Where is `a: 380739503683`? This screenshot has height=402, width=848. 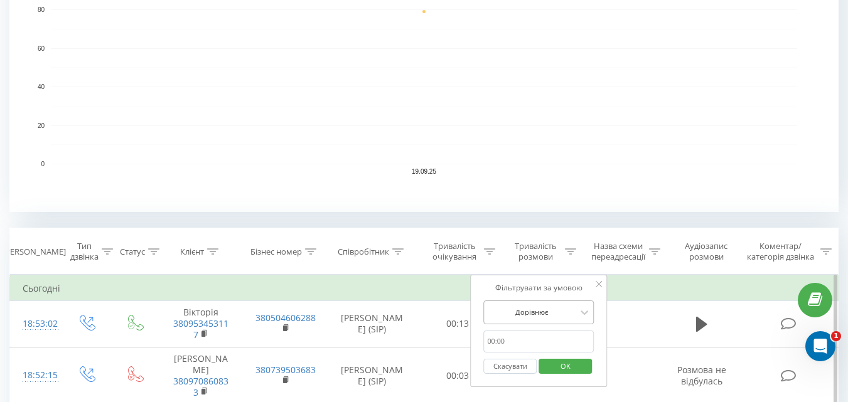 a: 380739503683 is located at coordinates (285, 369).